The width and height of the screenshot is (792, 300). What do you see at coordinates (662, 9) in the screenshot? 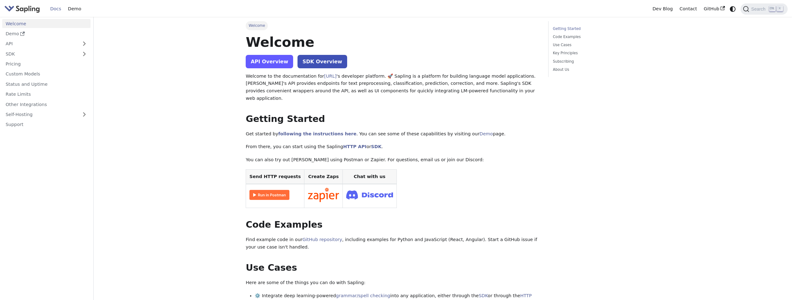
I see `a: Dev Blog` at bounding box center [662, 9].